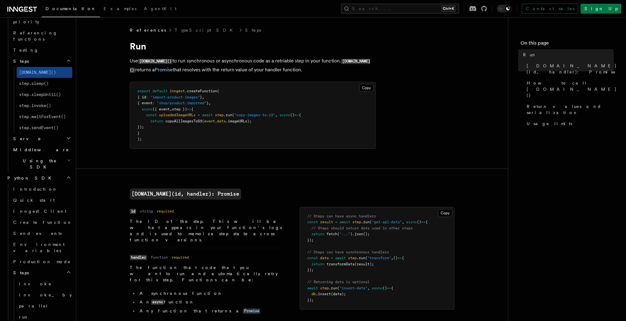 This screenshot has height=321, width=626. Describe the element at coordinates (44, 116) in the screenshot. I see `a: step.waitForEvent()` at that location.